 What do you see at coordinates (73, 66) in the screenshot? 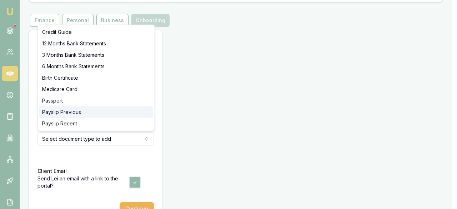
I see `span: 6 Months Bank Statements` at bounding box center [73, 66].